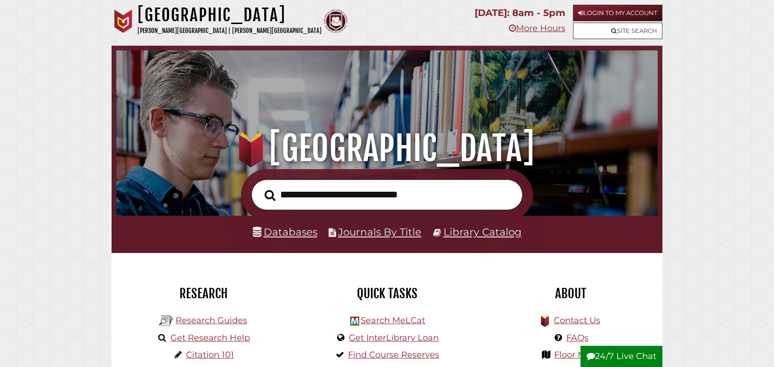 The height and width of the screenshot is (367, 774). Describe the element at coordinates (393, 320) in the screenshot. I see `a: Search MeLCat` at that location.